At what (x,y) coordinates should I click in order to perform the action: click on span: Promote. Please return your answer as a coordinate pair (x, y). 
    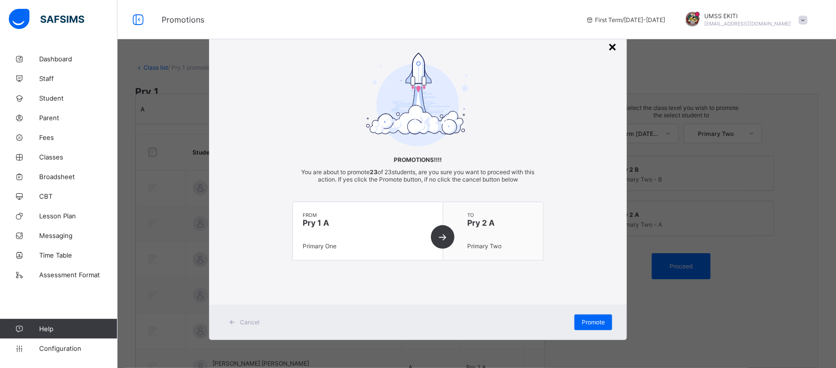
    Looking at the image, I should click on (593, 321).